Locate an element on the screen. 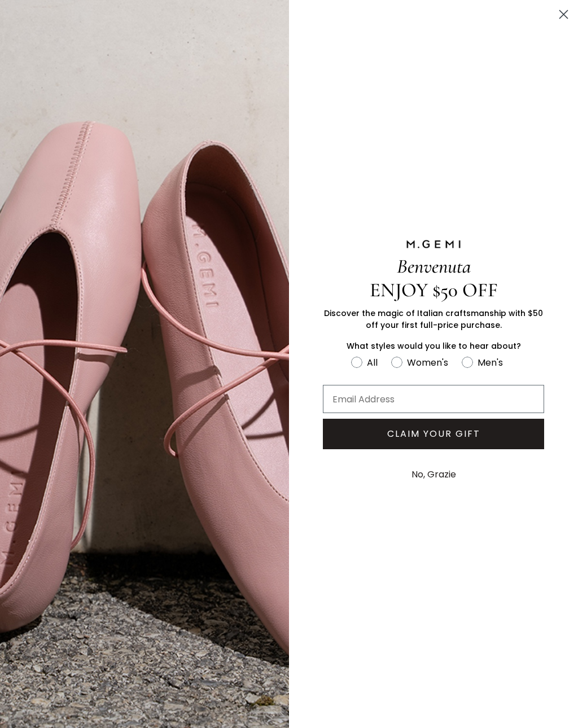 The height and width of the screenshot is (728, 578). img: M.GEMI is located at coordinates (433, 245).